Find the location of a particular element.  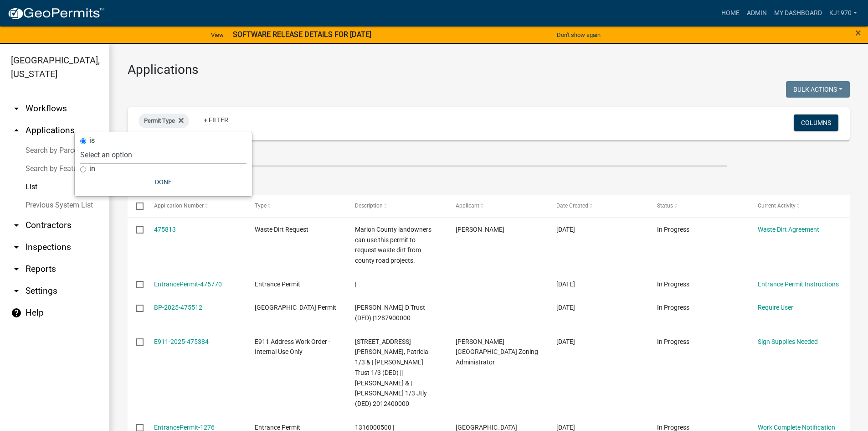

datatable-header-cell: Status is located at coordinates (698, 206).